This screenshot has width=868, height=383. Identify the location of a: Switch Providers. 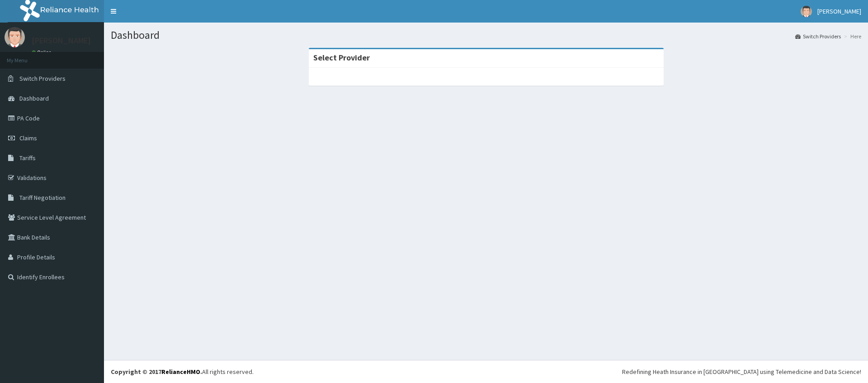
(817, 36).